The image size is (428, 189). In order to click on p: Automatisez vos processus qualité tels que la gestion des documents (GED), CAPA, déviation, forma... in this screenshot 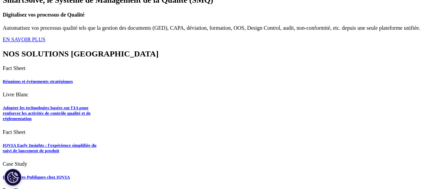, I will do `click(214, 28)`.